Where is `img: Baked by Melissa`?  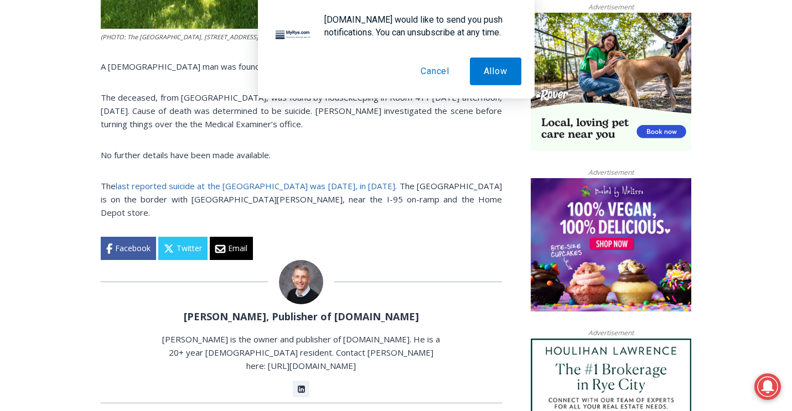
img: Baked by Melissa is located at coordinates (611, 245).